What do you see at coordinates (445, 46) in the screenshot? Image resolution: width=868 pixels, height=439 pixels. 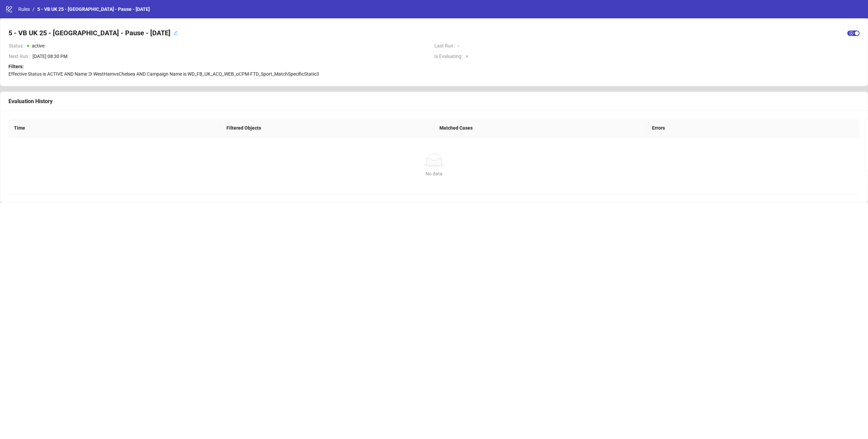 I see `span: Last Run` at bounding box center [445, 46].